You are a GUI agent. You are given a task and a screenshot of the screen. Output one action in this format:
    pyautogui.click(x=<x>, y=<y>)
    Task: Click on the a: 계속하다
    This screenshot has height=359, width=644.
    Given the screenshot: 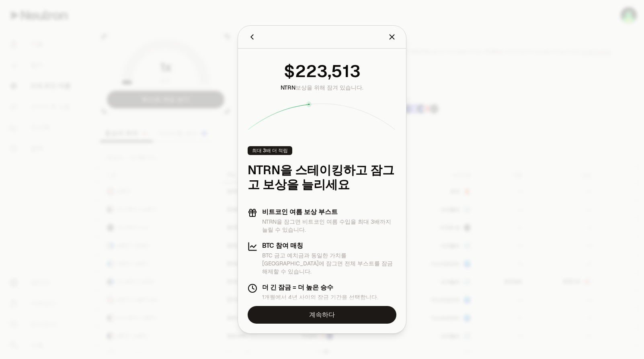 What is the action you would take?
    pyautogui.click(x=322, y=315)
    